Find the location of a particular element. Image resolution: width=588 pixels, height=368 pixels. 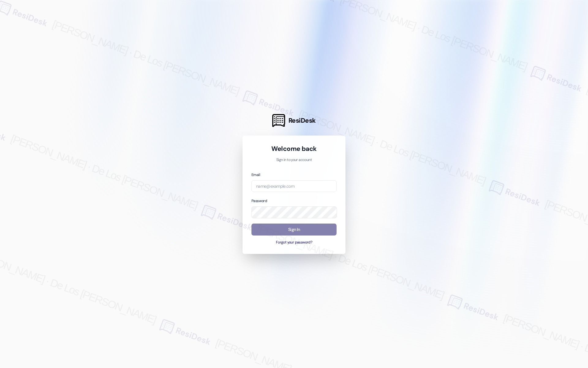

img: ResiDesk Logo is located at coordinates (279, 120).